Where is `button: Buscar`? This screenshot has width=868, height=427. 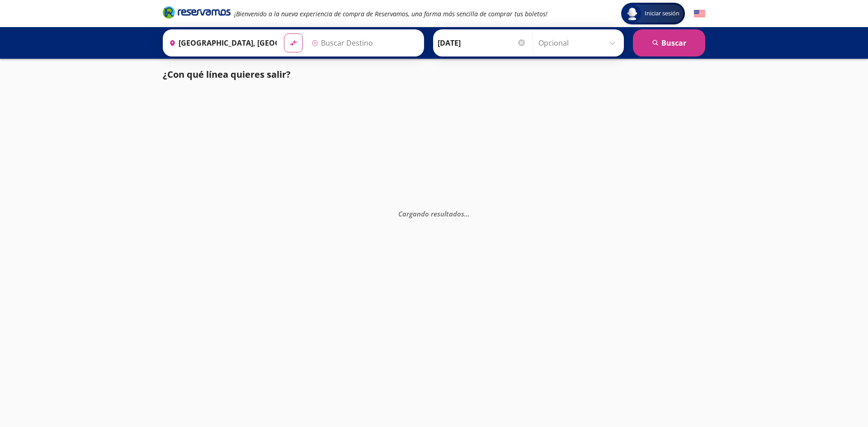
button: Buscar is located at coordinates (669, 43).